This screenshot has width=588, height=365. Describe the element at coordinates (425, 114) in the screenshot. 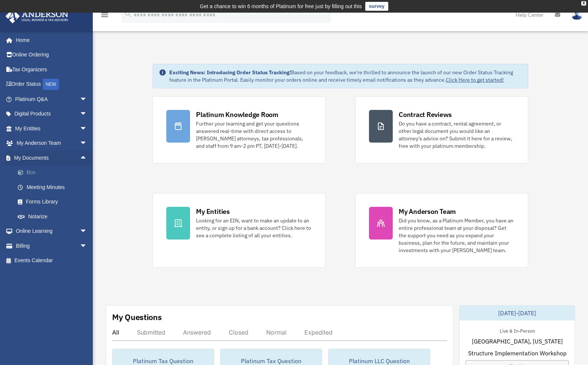

I see `div: Contract Reviews` at that location.